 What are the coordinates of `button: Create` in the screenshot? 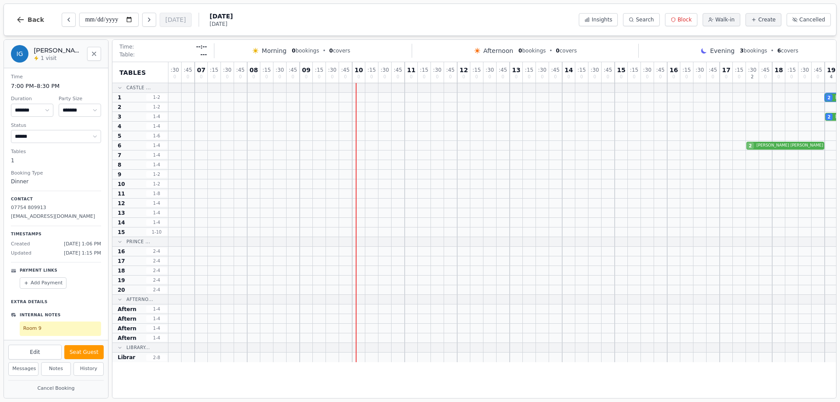 It's located at (763, 20).